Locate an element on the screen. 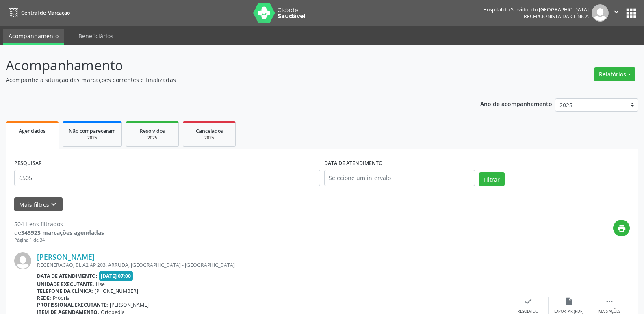 The image size is (644, 314). b: Rede: is located at coordinates (44, 297).